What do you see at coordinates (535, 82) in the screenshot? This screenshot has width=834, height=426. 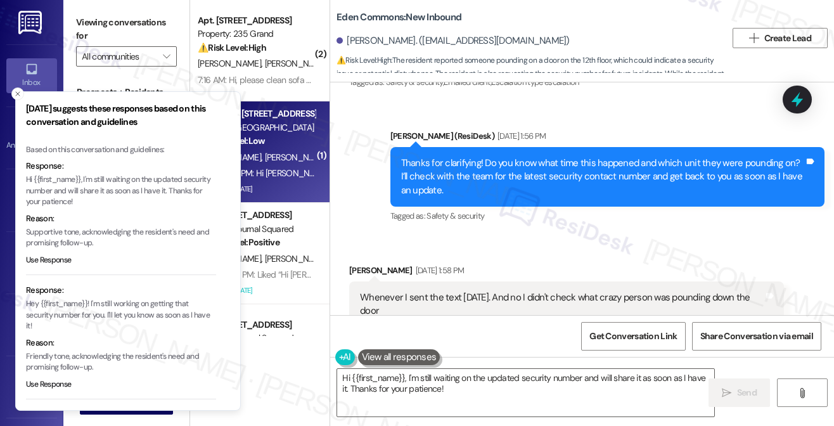 I see `span: Escalation type escalation` at bounding box center [535, 82].